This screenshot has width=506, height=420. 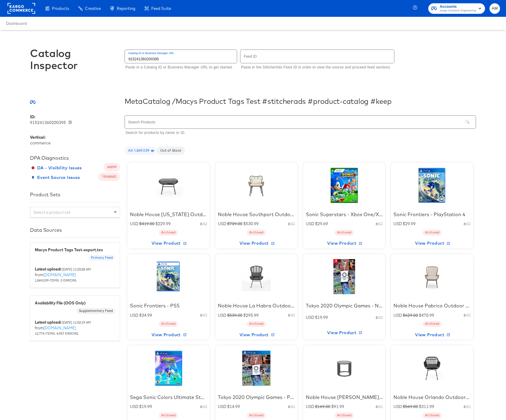 I want to click on div: Noble House Pabrico Outdoor Club Chair with Cushions, Set of 2 - Beige, so click(x=432, y=306).